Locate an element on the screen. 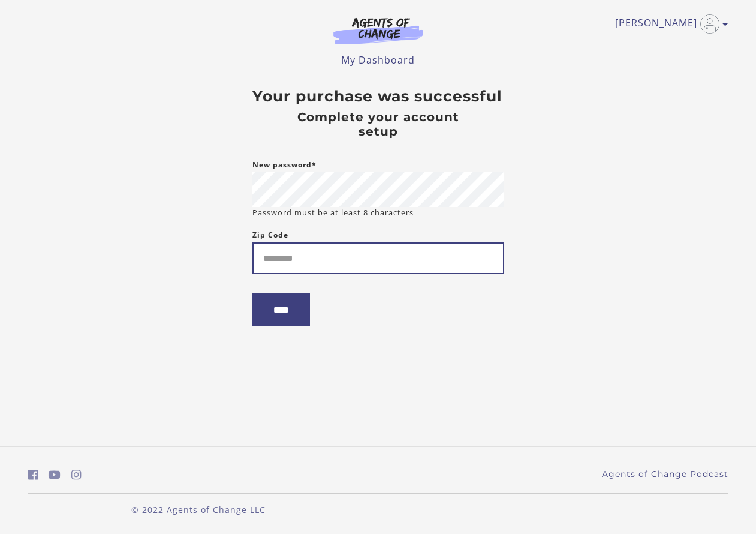 The image size is (756, 534). small: Password must be at least 8 characters is located at coordinates (332, 213).